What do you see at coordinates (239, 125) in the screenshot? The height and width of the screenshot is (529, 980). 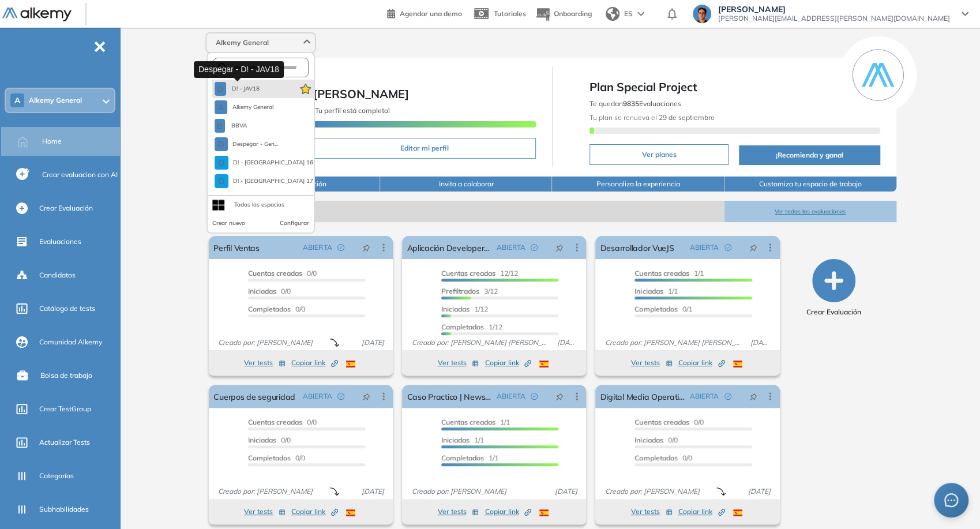 I see `span: BBVA` at bounding box center [239, 125].